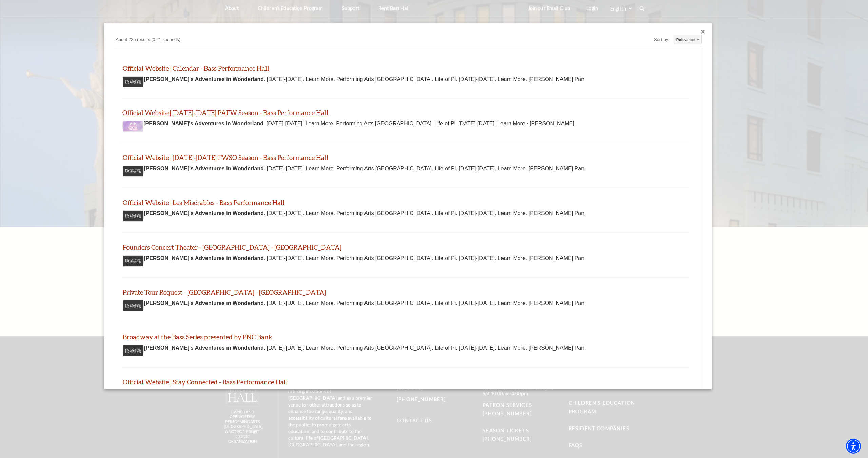 The width and height of the screenshot is (868, 458). I want to click on a: Official Website | Stay Connected - Bass Performance Hall, so click(205, 382).